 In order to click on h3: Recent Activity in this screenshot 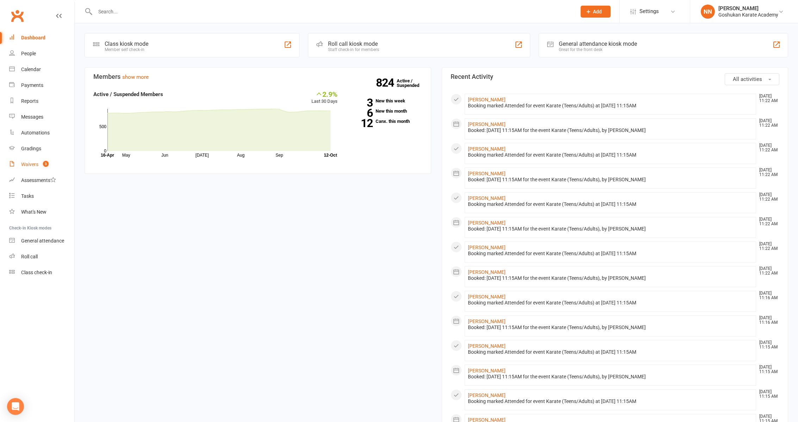, I will do `click(615, 77)`.